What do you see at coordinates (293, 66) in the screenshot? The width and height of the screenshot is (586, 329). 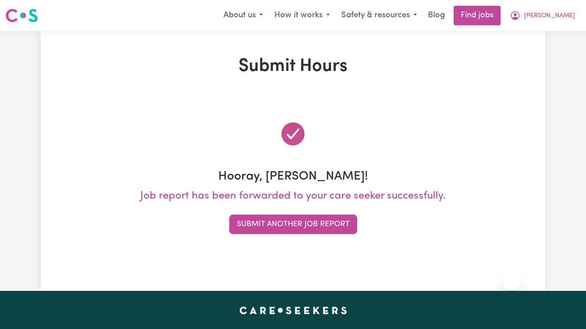 I see `h1: Submit Hours` at bounding box center [293, 66].